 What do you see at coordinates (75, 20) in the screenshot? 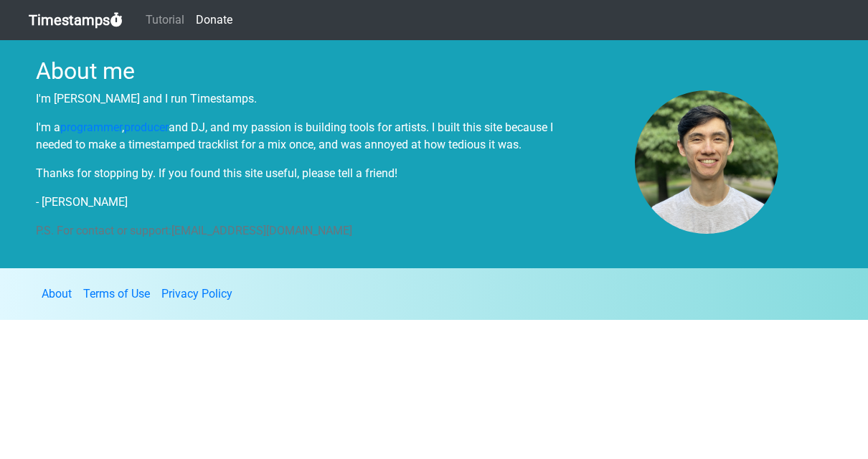
I see `a: Timestamps` at bounding box center [75, 20].